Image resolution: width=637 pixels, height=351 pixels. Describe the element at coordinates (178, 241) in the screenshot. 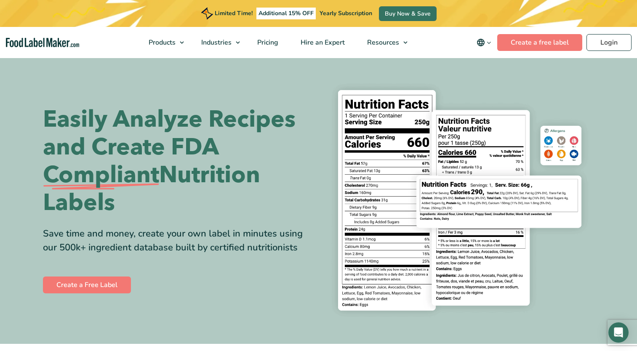

I see `div: Save time and money, create your own label in minutes using our 500k+ ingredient database built b...` at that location.